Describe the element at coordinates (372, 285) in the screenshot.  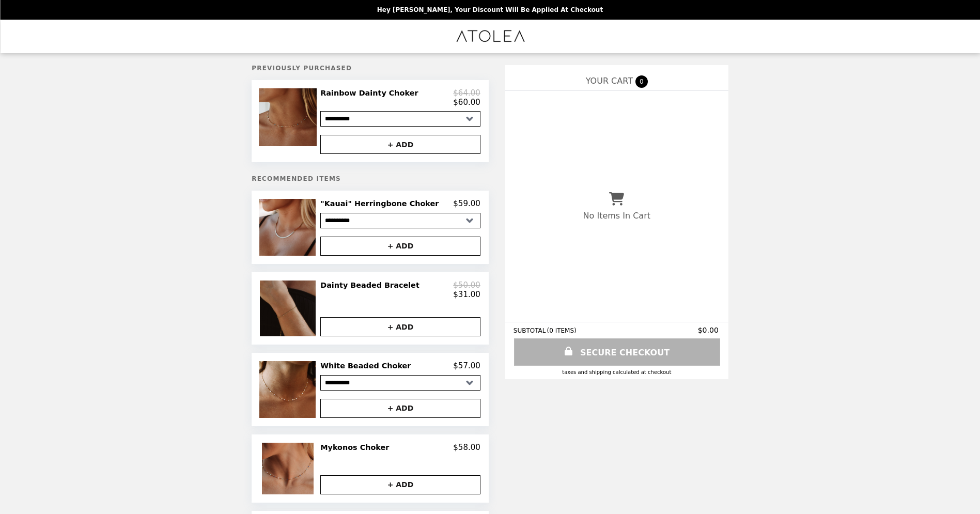
I see `h2: Dainty Beaded Bracelet` at that location.